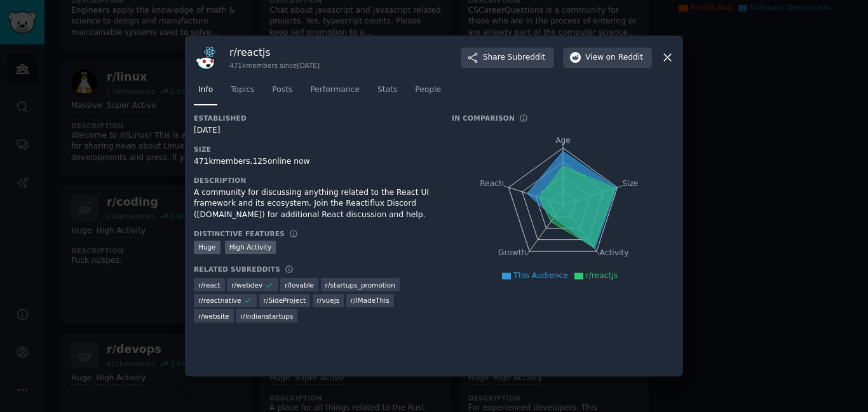 This screenshot has height=412, width=868. I want to click on span: r/ indianstartups, so click(266, 316).